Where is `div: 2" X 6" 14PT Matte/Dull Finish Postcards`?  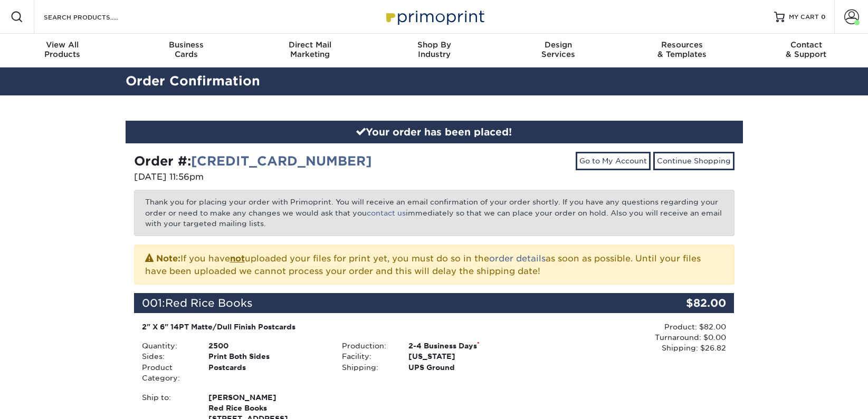
div: 2" X 6" 14PT Matte/Dull Finish Postcards is located at coordinates (334, 327).